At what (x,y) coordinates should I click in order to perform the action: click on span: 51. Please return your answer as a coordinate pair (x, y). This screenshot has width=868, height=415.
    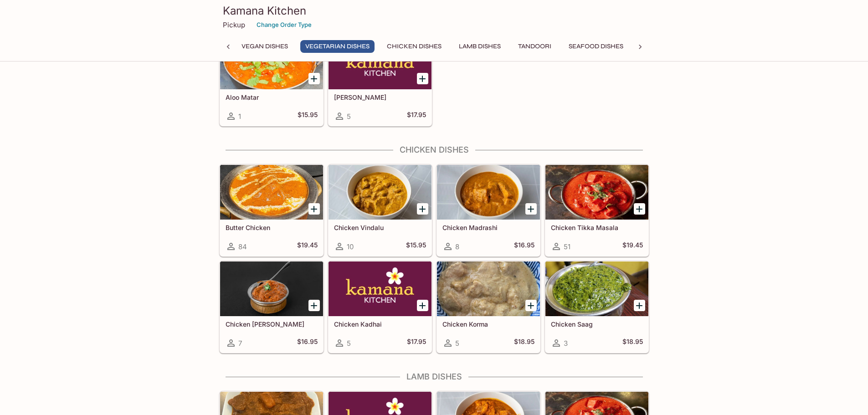
    Looking at the image, I should click on (567, 246).